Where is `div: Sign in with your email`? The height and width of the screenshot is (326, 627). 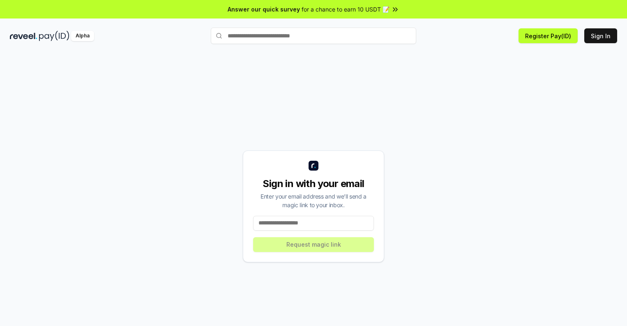
div: Sign in with your email is located at coordinates (313, 184).